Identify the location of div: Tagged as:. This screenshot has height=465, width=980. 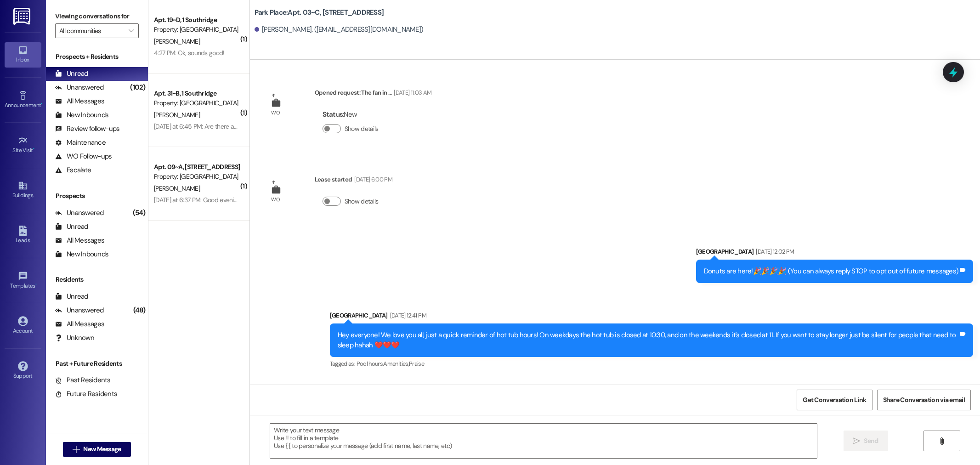
(652, 363).